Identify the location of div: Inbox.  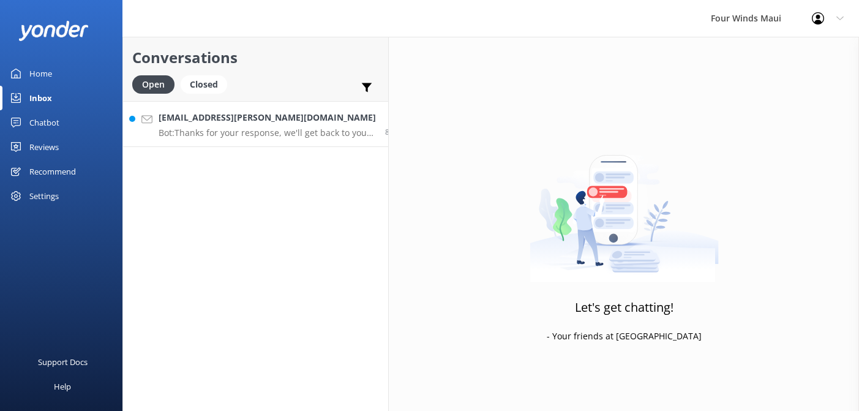
(40, 98).